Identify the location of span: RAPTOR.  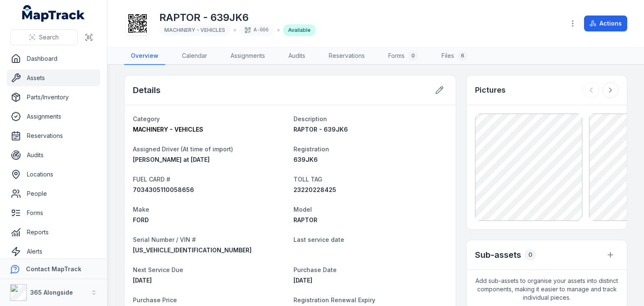
(306, 219).